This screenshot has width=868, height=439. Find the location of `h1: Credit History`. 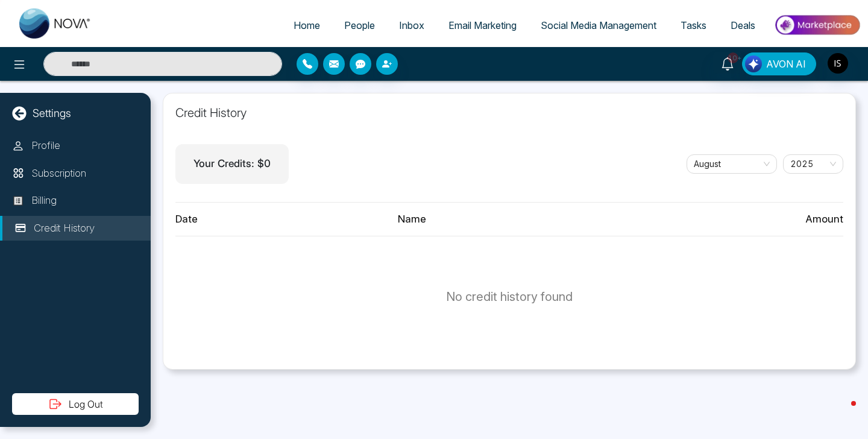

h1: Credit History is located at coordinates (509, 113).